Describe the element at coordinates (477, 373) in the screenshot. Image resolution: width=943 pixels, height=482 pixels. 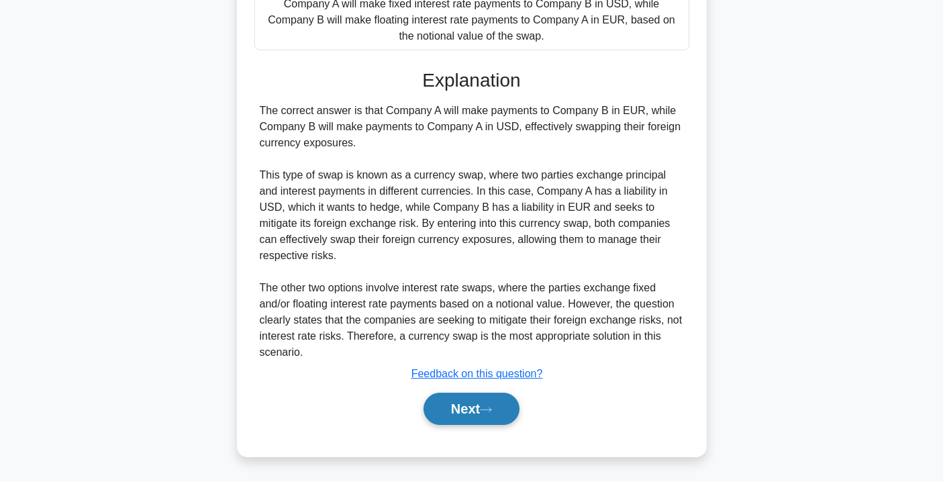
I see `a: Feedback on this question?` at that location.